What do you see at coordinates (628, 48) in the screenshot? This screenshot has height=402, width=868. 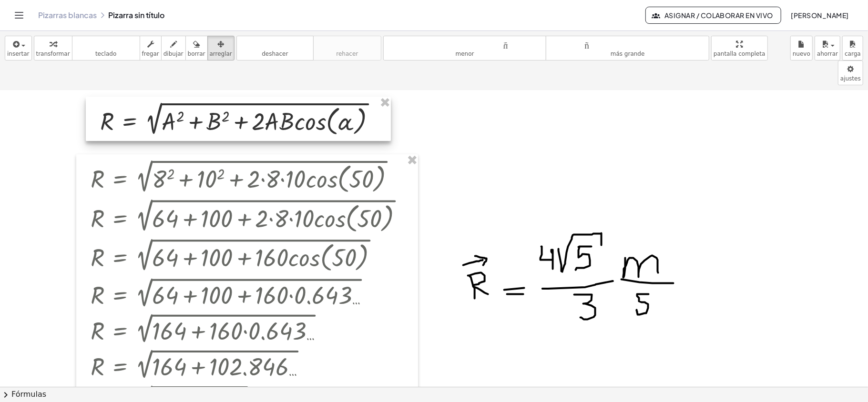 I see `button: tamaño_del_formatomás grande` at bounding box center [628, 48].